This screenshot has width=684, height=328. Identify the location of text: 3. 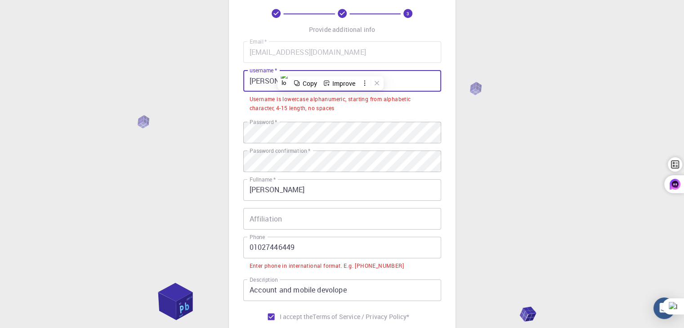
(408, 13).